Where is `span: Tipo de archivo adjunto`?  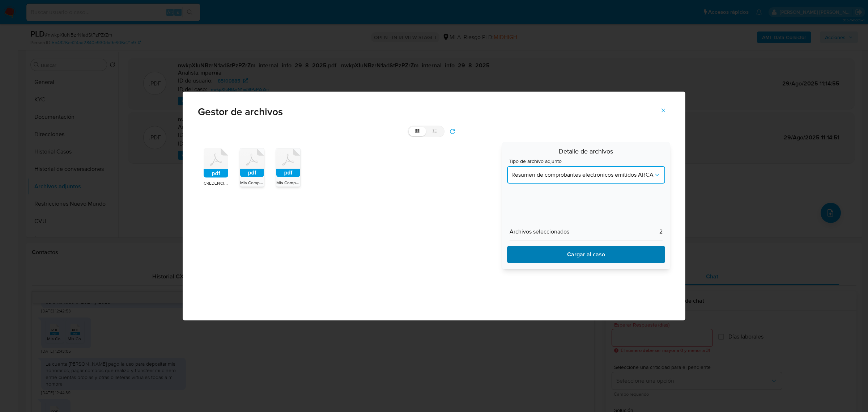 span: Tipo de archivo adjunto is located at coordinates (588, 161).